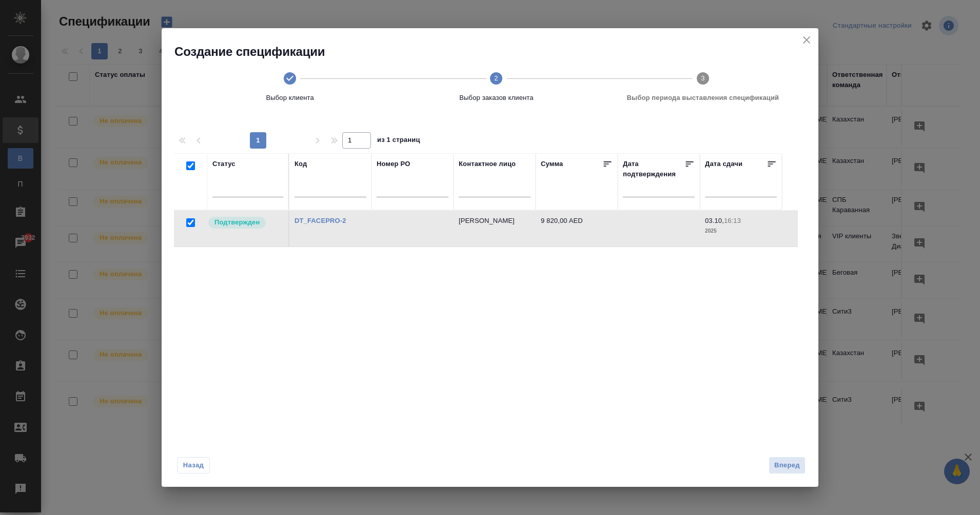 The width and height of the screenshot is (980, 515). What do you see at coordinates (290, 98) in the screenshot?
I see `span: Выбор клиента` at bounding box center [290, 98].